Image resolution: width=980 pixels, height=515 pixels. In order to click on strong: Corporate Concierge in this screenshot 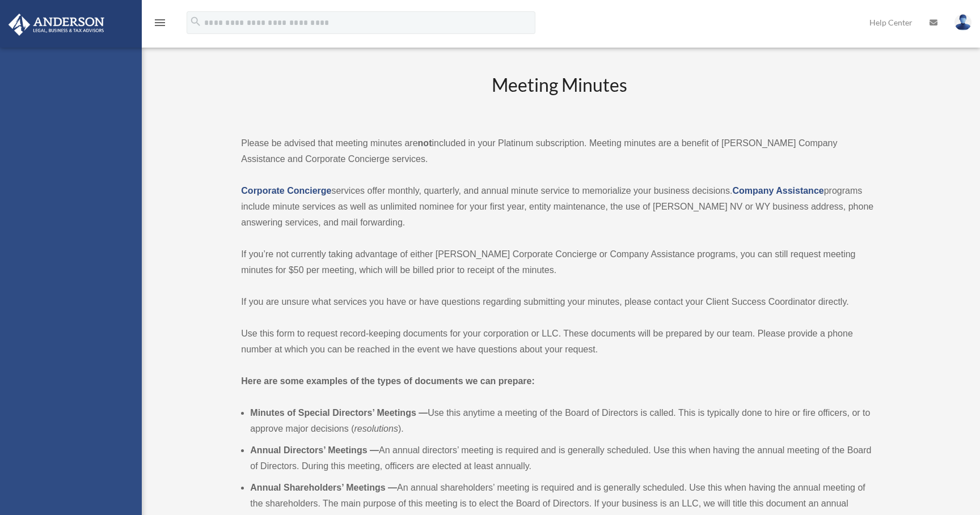, I will do `click(285, 191)`.